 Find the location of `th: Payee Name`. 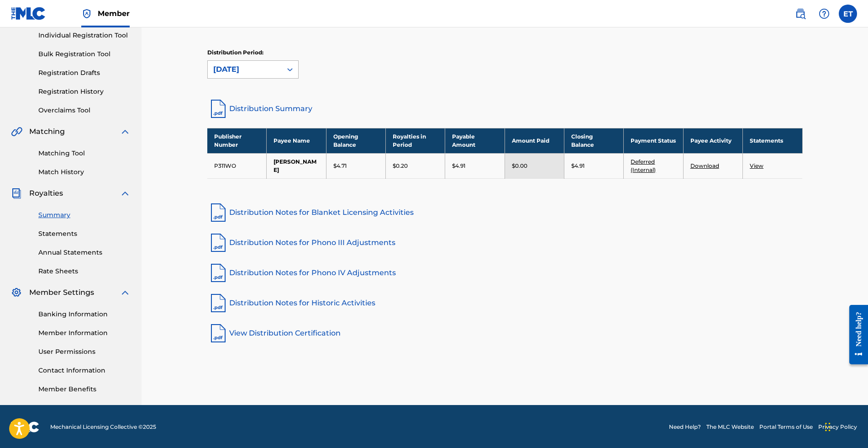

th: Payee Name is located at coordinates (296, 140).